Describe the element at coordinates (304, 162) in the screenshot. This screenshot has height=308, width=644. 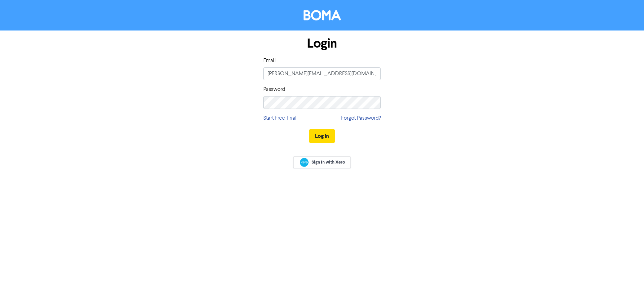
I see `img: Xero logo` at that location.